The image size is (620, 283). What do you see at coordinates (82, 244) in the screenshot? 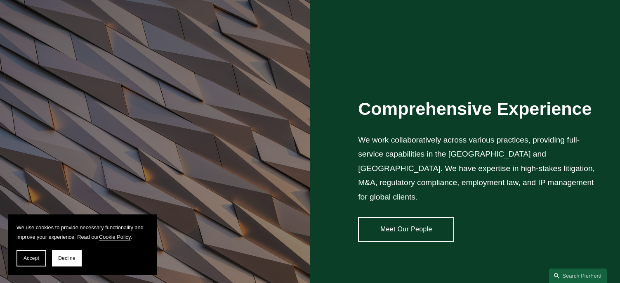
I see `section: Cookie banner` at bounding box center [82, 244].